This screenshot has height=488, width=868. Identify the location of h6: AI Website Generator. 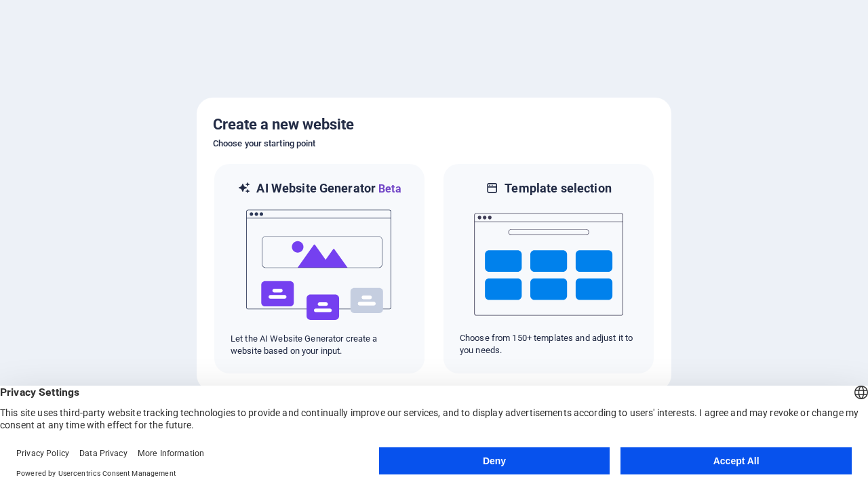
(328, 189).